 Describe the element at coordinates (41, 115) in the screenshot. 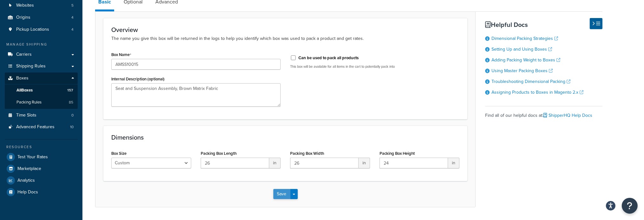

I see `a: Time Slots0` at that location.